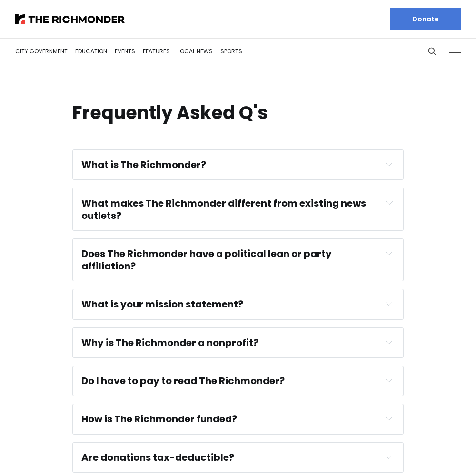 Image resolution: width=476 pixels, height=476 pixels. What do you see at coordinates (41, 51) in the screenshot?
I see `a: City Government` at bounding box center [41, 51].